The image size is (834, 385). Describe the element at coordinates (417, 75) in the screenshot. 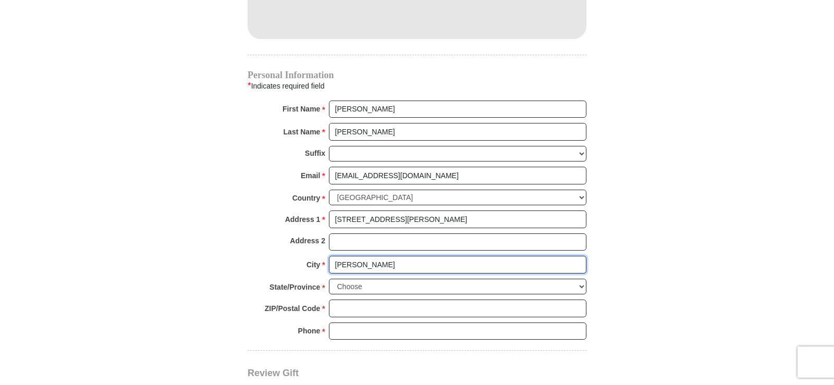

I see `h4: Personal Information` at that location.